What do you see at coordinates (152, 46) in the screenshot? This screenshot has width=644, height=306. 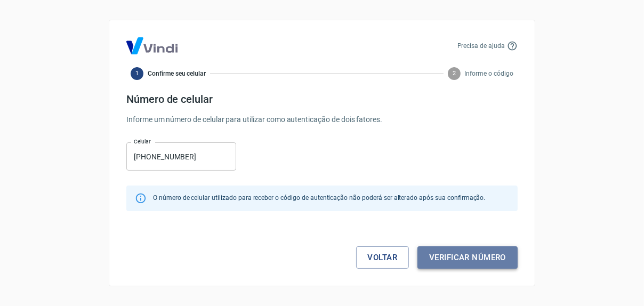 I see `img: Logo Vind` at bounding box center [152, 46].